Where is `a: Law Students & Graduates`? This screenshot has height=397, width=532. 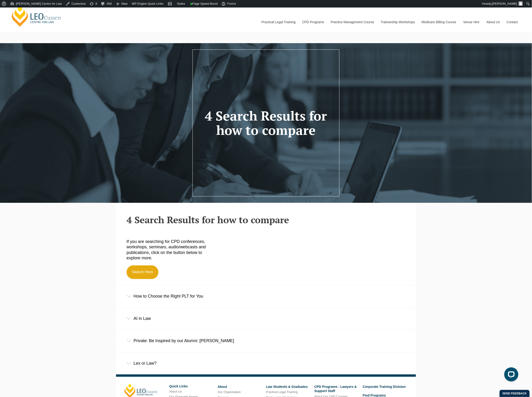 a: Law Students & Graduates is located at coordinates (287, 387).